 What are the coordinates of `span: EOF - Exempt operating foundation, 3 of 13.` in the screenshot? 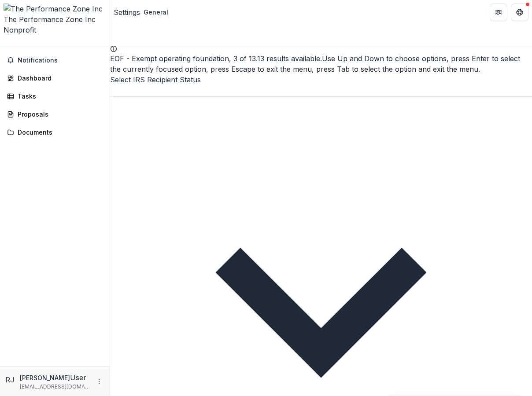 It's located at (184, 58).